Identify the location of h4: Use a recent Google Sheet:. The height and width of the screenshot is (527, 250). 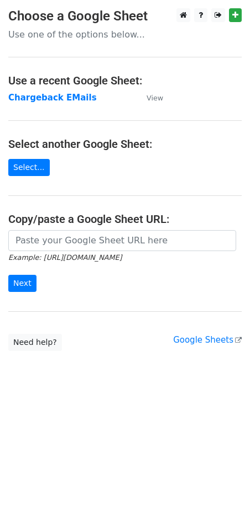
(125, 81).